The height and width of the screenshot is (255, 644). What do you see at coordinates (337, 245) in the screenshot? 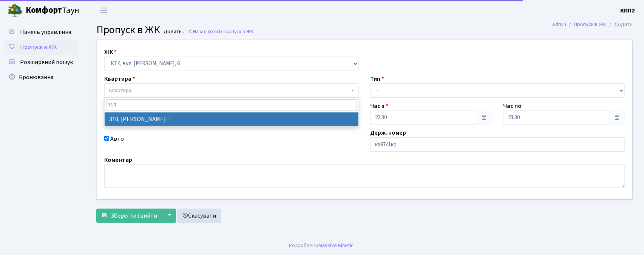
I see `a: Massive Kinetic` at bounding box center [337, 245].